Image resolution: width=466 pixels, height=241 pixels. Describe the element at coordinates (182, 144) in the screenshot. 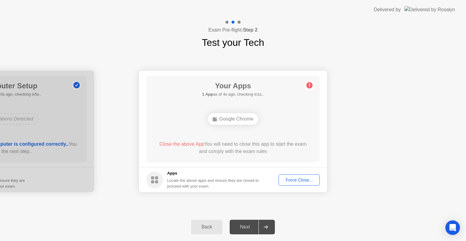

I see `span: Close the above App` at that location.